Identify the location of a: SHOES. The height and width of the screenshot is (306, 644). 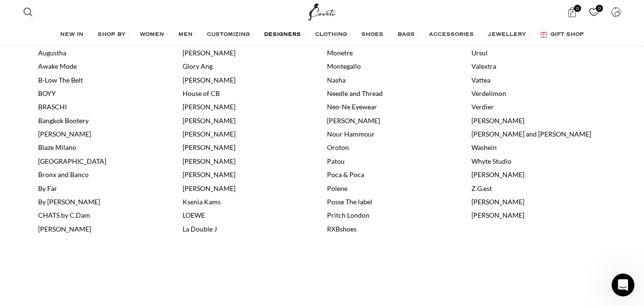
(375, 35).